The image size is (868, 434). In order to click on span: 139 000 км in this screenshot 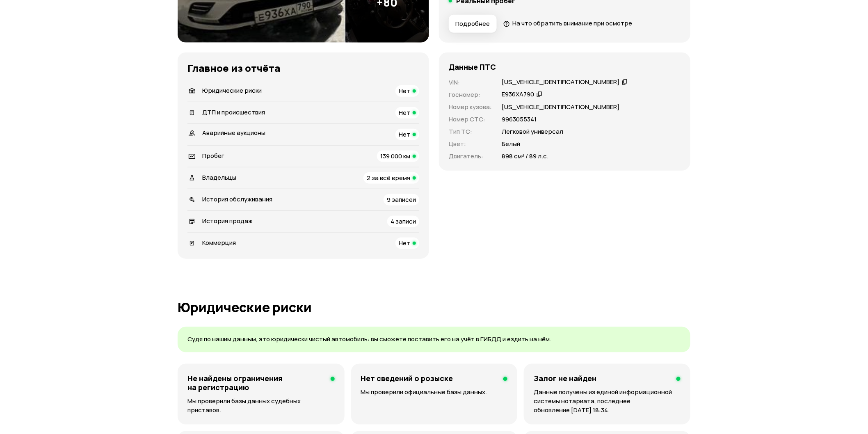, I will do `click(395, 156)`.